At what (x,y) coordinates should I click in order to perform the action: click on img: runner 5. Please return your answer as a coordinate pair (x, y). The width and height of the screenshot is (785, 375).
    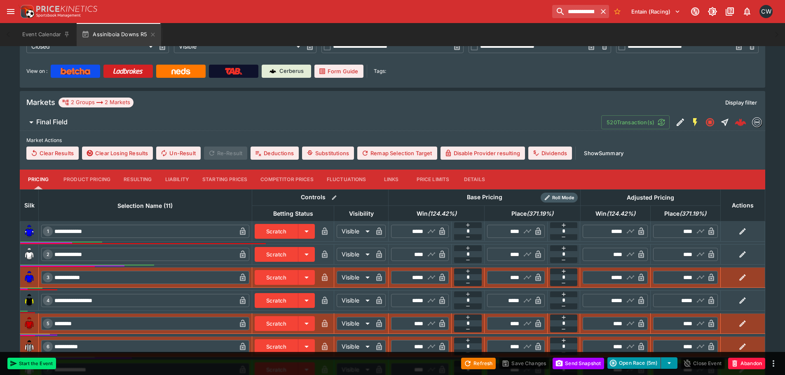
    Looking at the image, I should click on (29, 324).